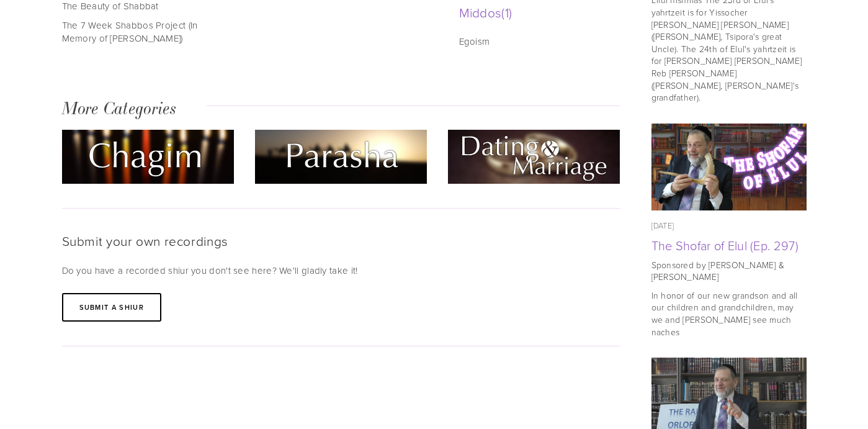  I want to click on blockquote: More Categories, so click(124, 110).